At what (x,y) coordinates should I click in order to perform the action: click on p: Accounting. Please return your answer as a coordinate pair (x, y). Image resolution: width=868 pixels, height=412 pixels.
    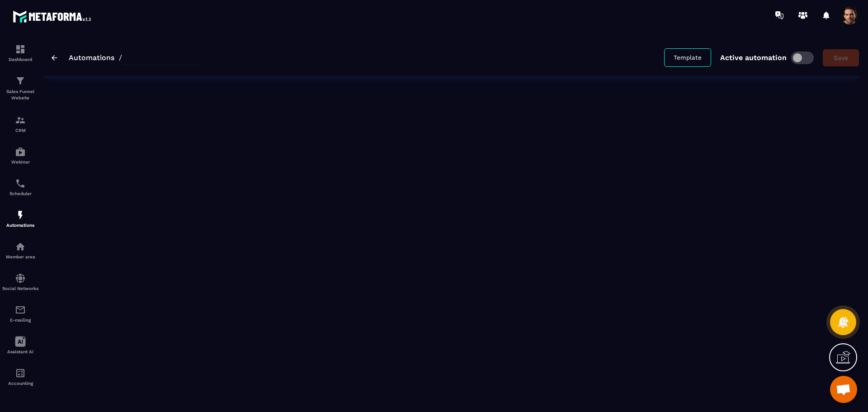
    Looking at the image, I should click on (20, 383).